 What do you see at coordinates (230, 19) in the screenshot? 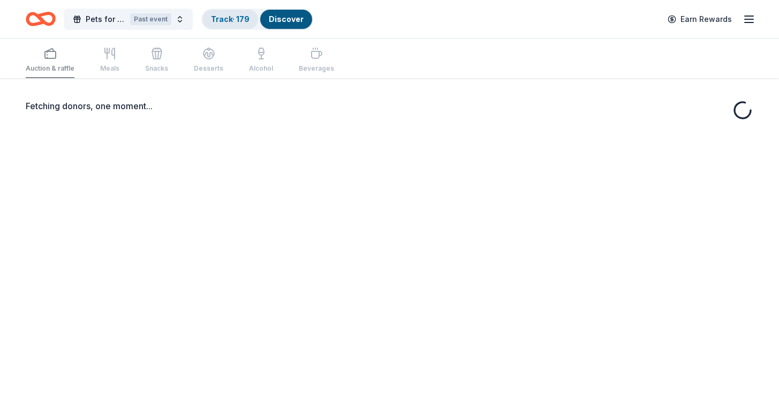
I see `a: Track· 179` at bounding box center [230, 19].